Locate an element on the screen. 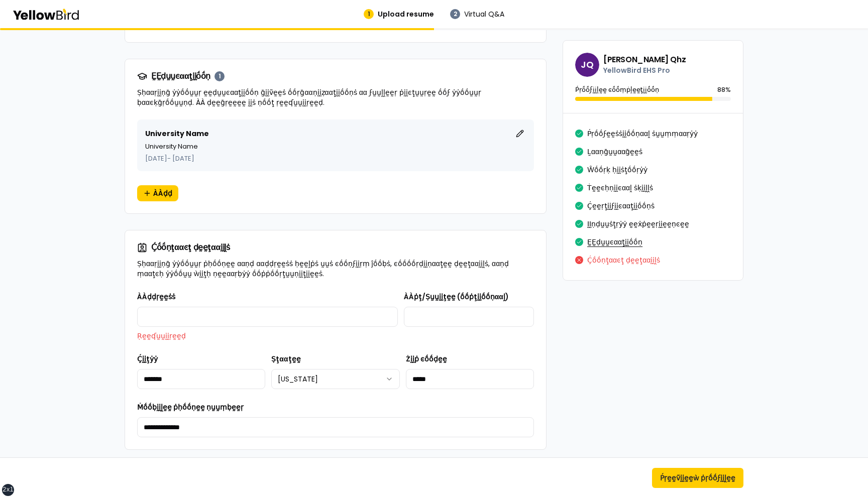 This screenshot has height=498, width=868. div: 2 is located at coordinates (455, 14).